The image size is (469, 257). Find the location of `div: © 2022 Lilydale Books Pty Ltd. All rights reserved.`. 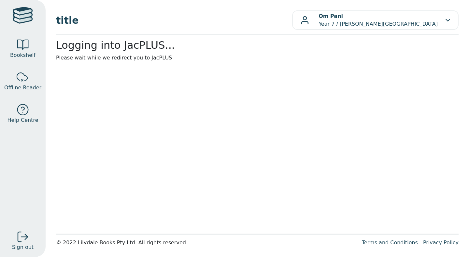

div: © 2022 Lilydale Books Pty Ltd. All rights reserved. is located at coordinates (206, 243).